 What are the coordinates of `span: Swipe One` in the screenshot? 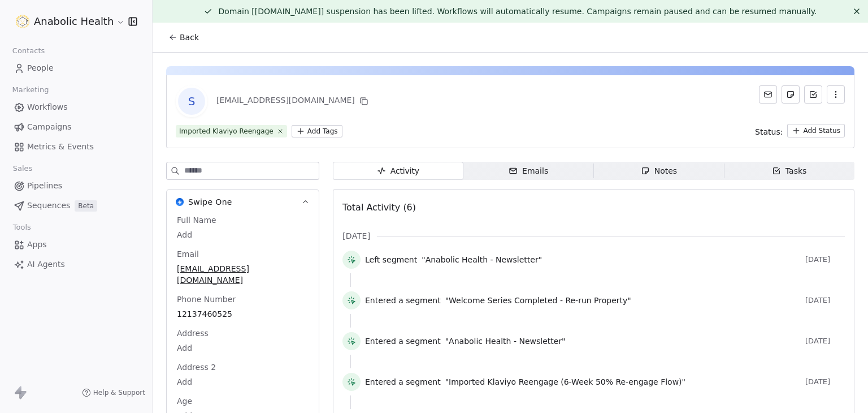 It's located at (210, 202).